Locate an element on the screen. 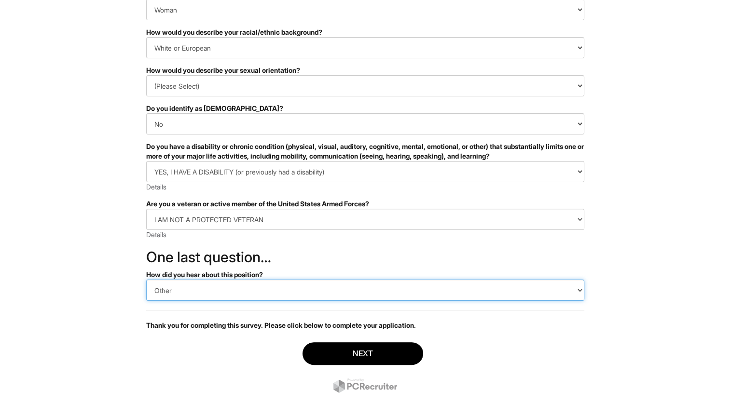  select: How did you hear about this position? is located at coordinates (365, 290).